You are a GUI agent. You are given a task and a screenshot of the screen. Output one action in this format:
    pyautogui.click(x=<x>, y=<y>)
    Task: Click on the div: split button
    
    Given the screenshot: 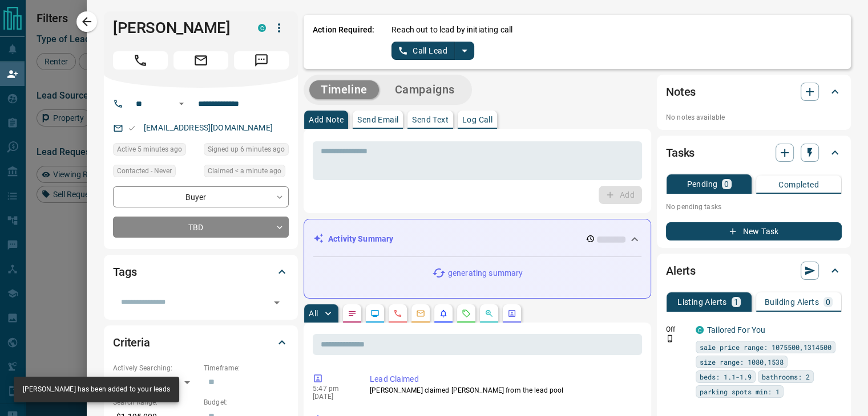 What is the action you would take?
    pyautogui.click(x=432, y=51)
    